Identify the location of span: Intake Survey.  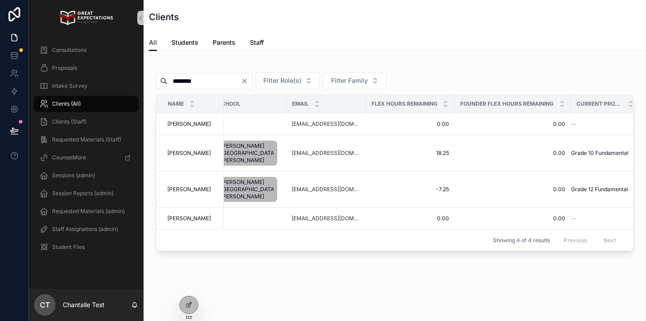
(69, 86).